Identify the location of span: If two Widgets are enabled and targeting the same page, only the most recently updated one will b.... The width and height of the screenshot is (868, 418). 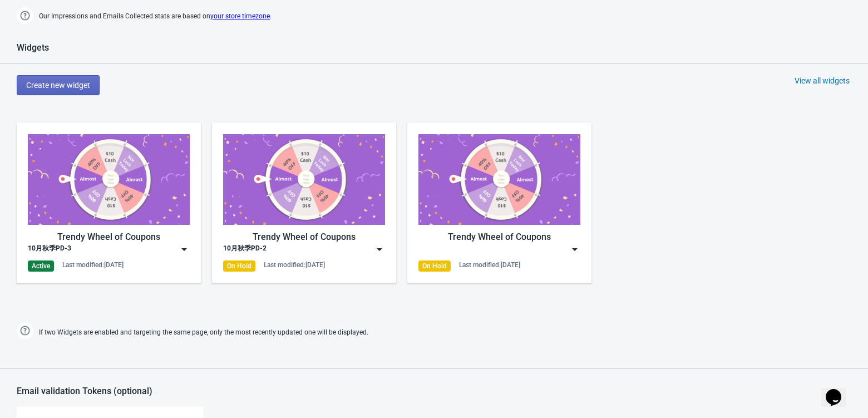
(203, 332).